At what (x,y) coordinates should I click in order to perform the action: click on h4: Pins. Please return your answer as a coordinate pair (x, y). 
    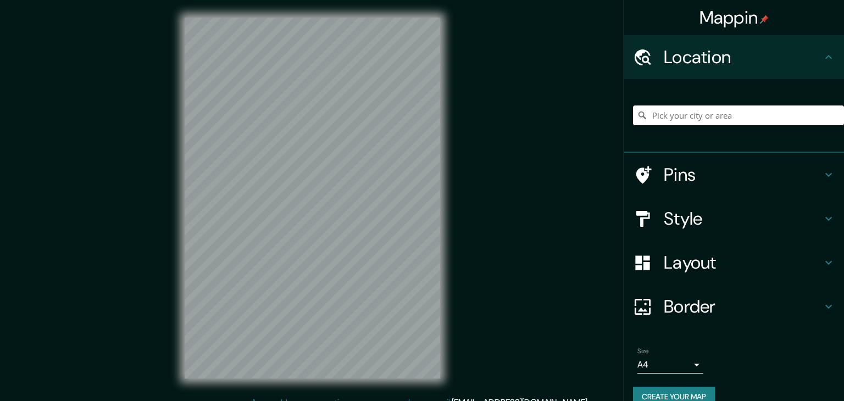
    Looking at the image, I should click on (743, 175).